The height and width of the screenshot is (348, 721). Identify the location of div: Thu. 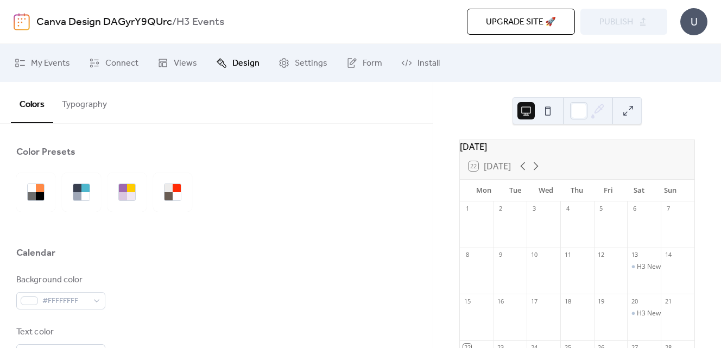
(576, 190).